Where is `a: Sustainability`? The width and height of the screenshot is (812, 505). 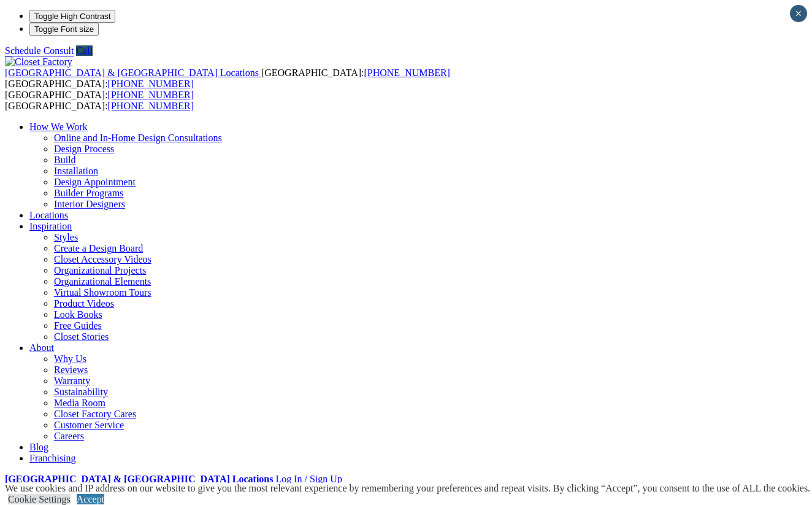
a: Sustainability is located at coordinates (81, 392).